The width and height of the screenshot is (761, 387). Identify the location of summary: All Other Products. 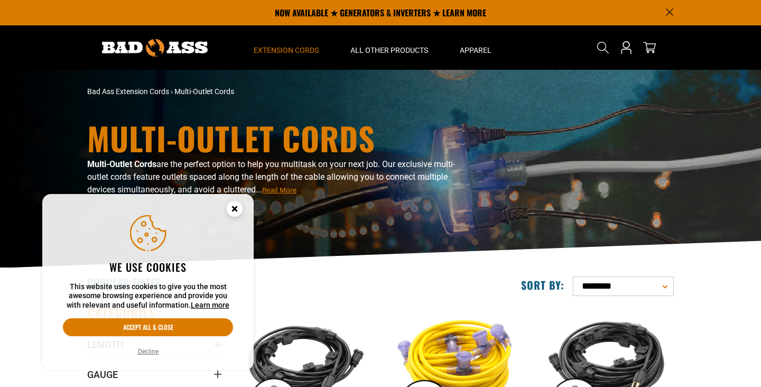
(389, 48).